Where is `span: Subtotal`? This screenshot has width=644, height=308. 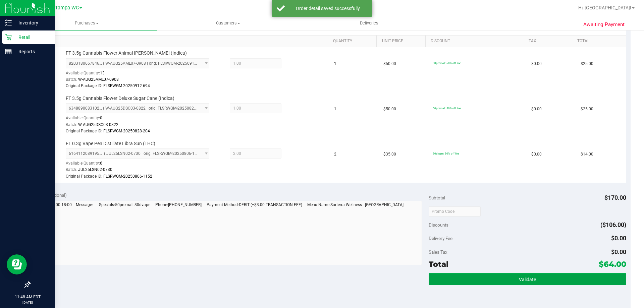 span: Subtotal is located at coordinates (437, 198).